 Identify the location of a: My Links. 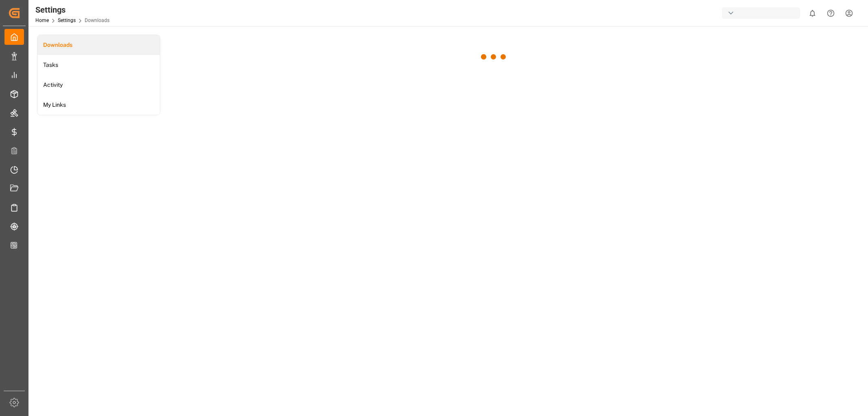
(98, 105).